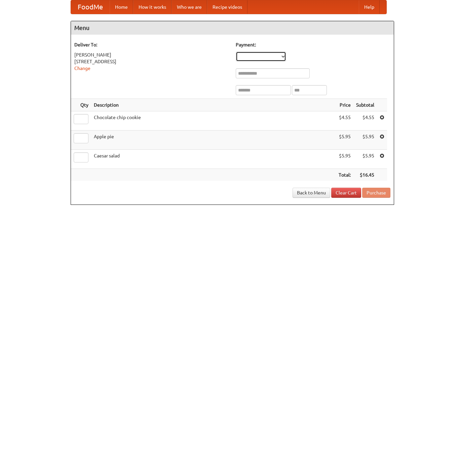 The height and width of the screenshot is (476, 457). Describe the element at coordinates (81, 105) in the screenshot. I see `th: Qty` at that location.